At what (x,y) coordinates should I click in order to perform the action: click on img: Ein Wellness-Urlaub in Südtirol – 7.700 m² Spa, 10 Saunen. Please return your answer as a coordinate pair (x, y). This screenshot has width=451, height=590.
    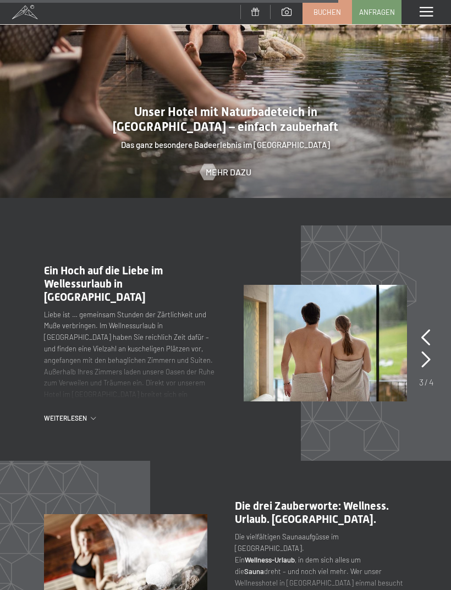
    Looking at the image, I should click on (325, 343).